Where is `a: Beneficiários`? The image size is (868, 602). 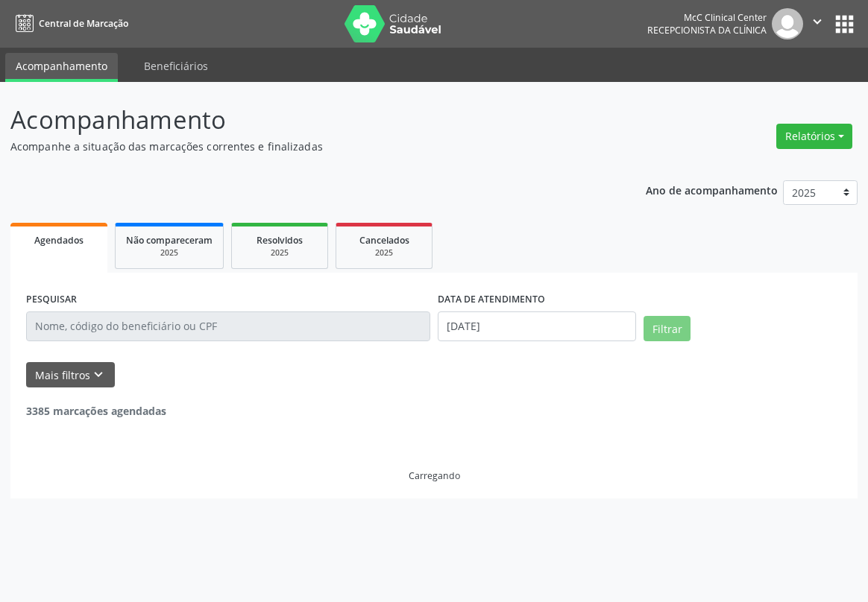
a: Beneficiários is located at coordinates (176, 65).